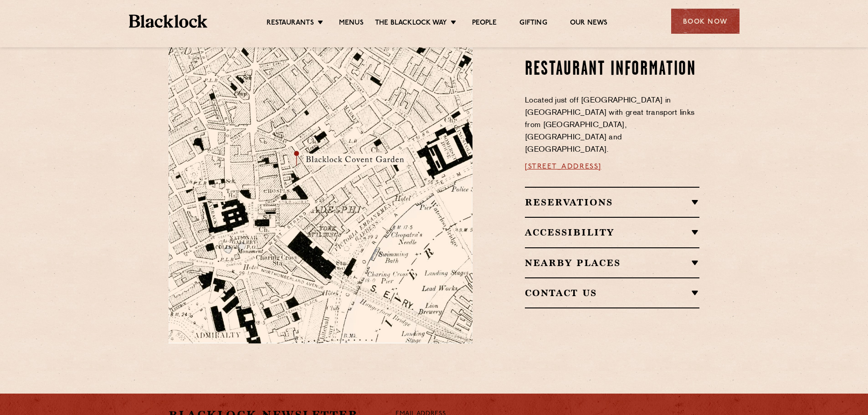 The image size is (868, 415). I want to click on a: People, so click(484, 24).